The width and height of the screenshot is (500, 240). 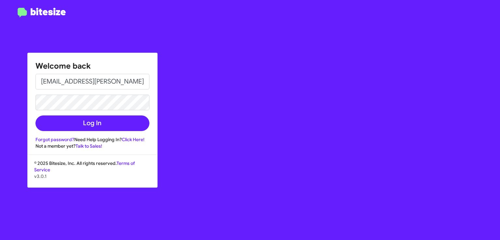 What do you see at coordinates (93, 174) in the screenshot?
I see `div: © 2025 Bitesize, Inc. All rights reserved.` at bounding box center [93, 174].